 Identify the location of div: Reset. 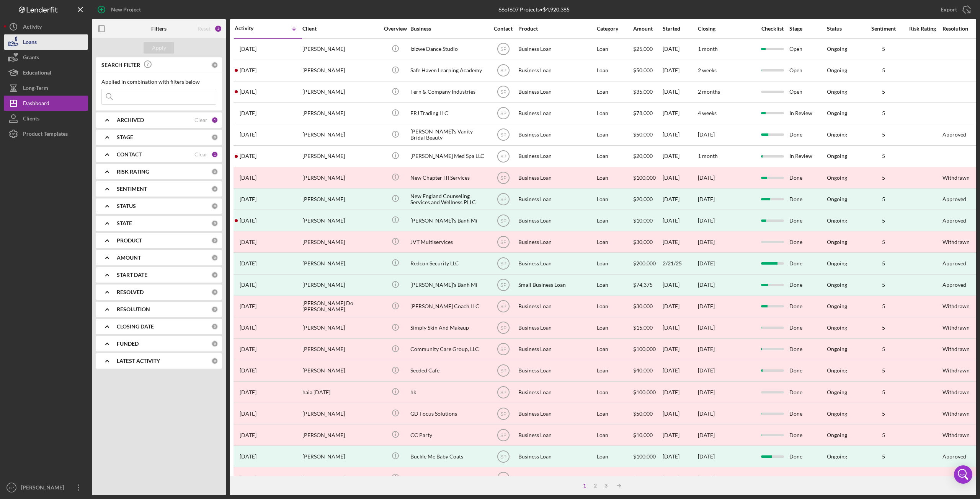
(204, 29).